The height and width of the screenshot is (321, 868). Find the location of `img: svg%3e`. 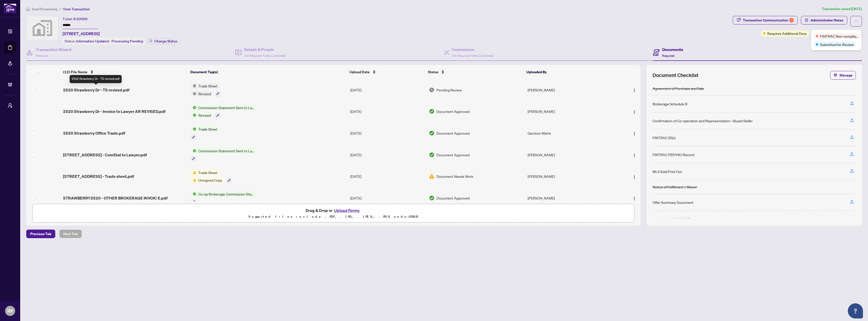

img: svg%3e is located at coordinates (42, 28).